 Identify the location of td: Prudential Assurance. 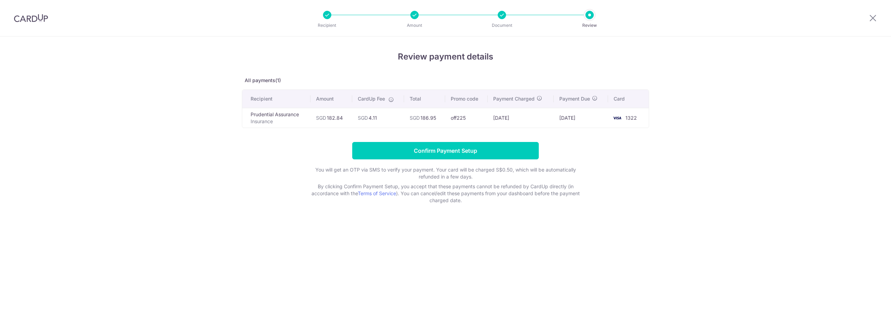
(276, 118).